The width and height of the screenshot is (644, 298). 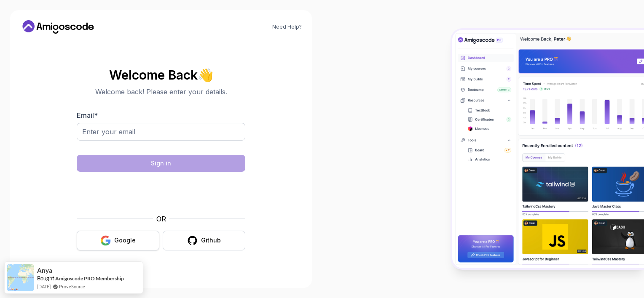 I want to click on p: Welcome back! Please enter your details., so click(x=161, y=92).